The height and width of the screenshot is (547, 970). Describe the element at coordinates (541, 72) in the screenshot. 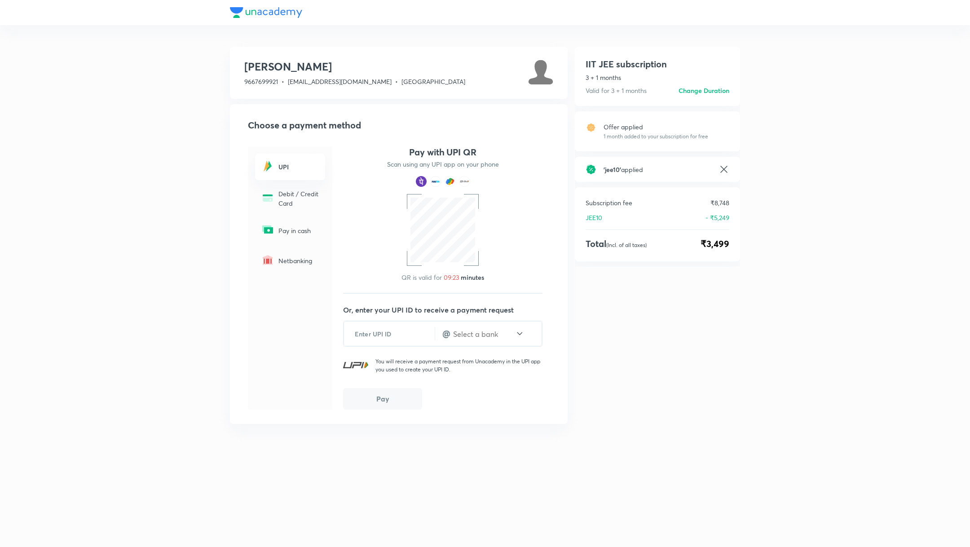

I see `img: Avatar` at that location.